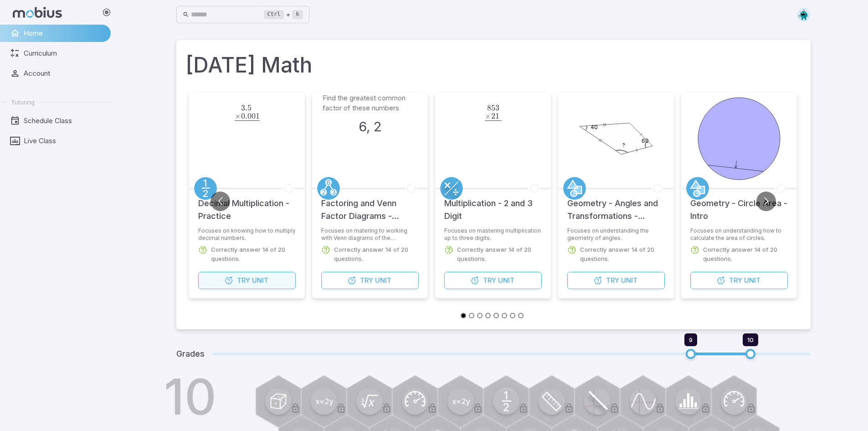 The height and width of the screenshot is (431, 868). Describe the element at coordinates (492, 108) in the screenshot. I see `span: 853` at that location.